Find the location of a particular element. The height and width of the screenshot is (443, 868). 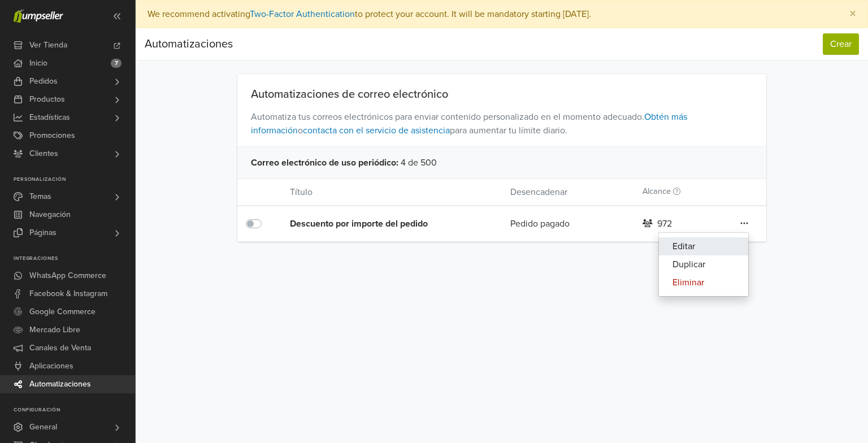

span: Temas is located at coordinates (40, 197).